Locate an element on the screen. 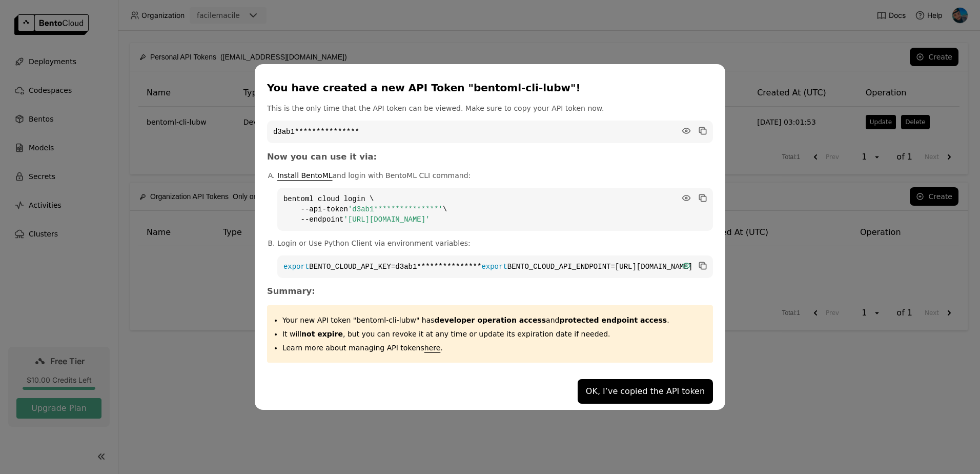  div: dialog is located at coordinates (490, 237).